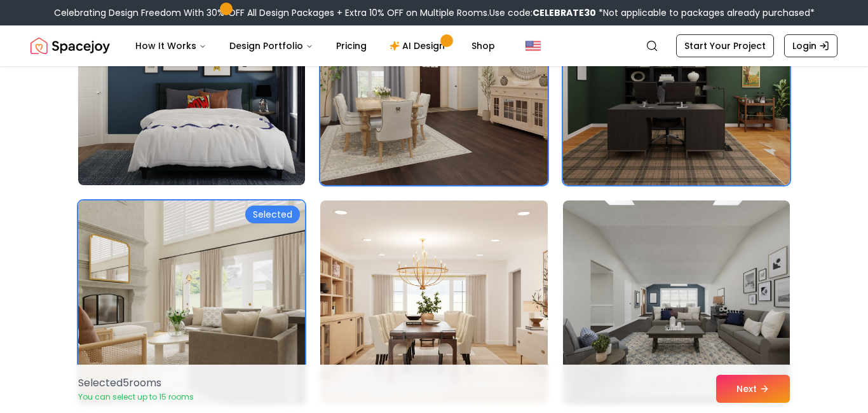 The width and height of the screenshot is (868, 413). What do you see at coordinates (271, 46) in the screenshot?
I see `button: Design Portfolio` at bounding box center [271, 46].